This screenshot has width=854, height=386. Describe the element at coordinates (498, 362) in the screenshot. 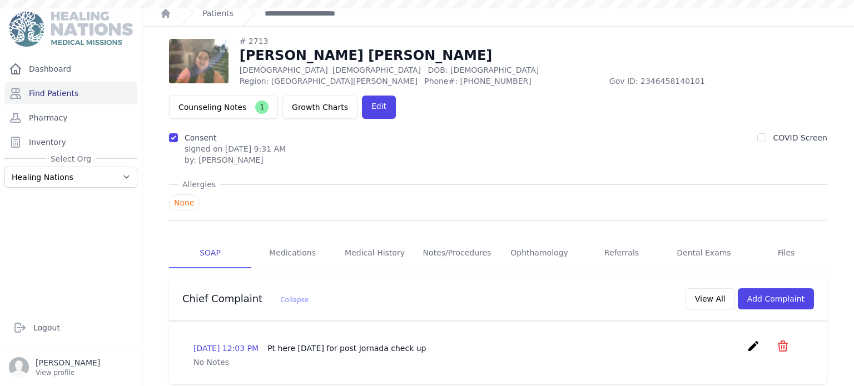

I see `p: No Notes` at that location.